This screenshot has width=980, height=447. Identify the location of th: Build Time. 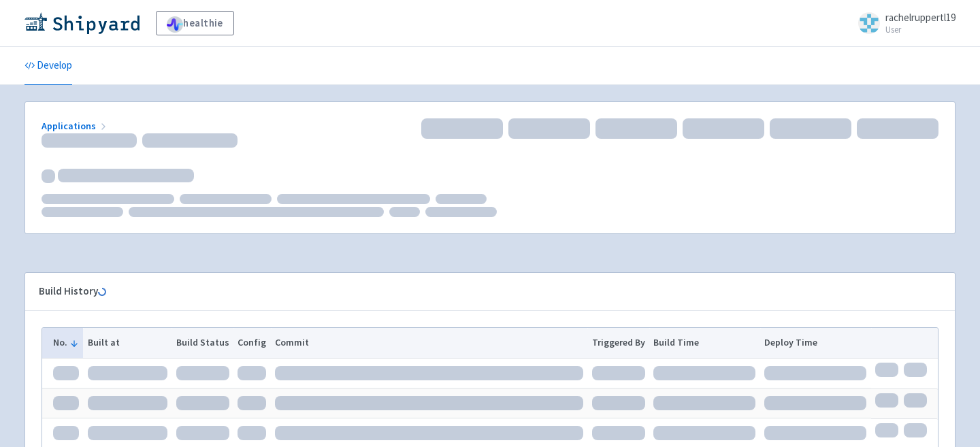
(704, 343).